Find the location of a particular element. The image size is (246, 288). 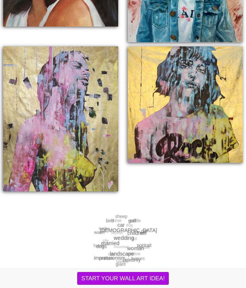

span: realism is located at coordinates (106, 258).